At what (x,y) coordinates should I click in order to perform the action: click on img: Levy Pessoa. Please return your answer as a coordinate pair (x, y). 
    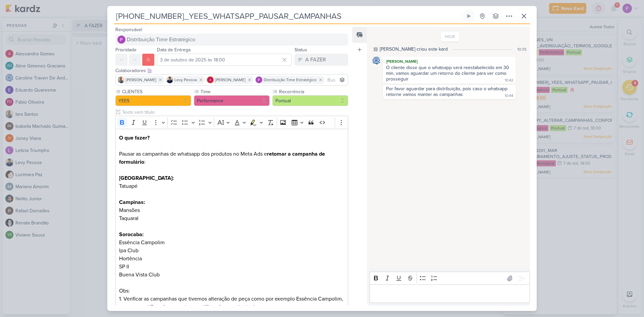
    Looking at the image, I should click on (170, 80).